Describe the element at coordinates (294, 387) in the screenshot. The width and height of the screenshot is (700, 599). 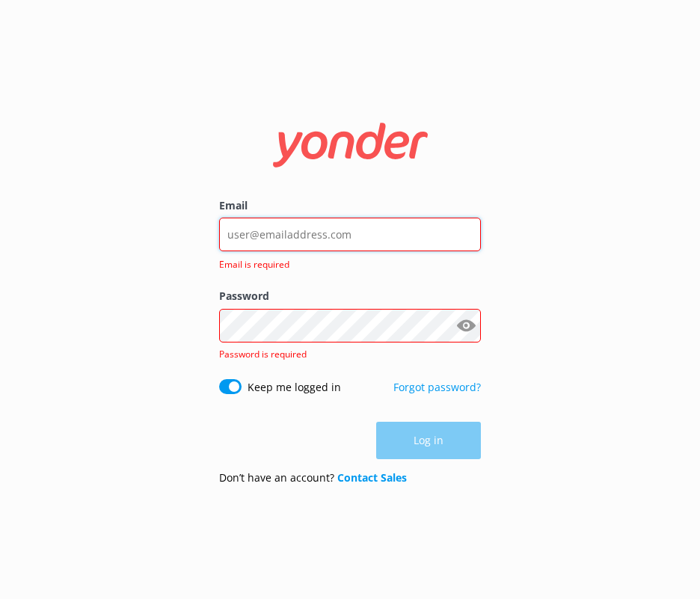
I see `label: Keep me logged in` at that location.